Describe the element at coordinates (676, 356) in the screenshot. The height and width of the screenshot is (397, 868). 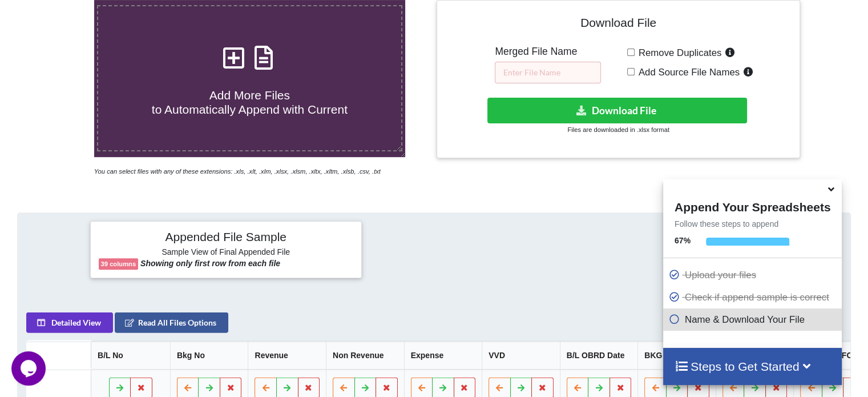
I see `th: BKG OFC` at that location.